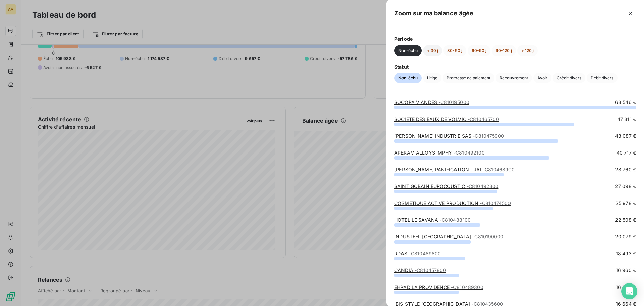 This screenshot has height=306, width=644. Describe the element at coordinates (446, 186) in the screenshot. I see `a: SAINT GOBAIN EUROCOUSTIC` at that location.